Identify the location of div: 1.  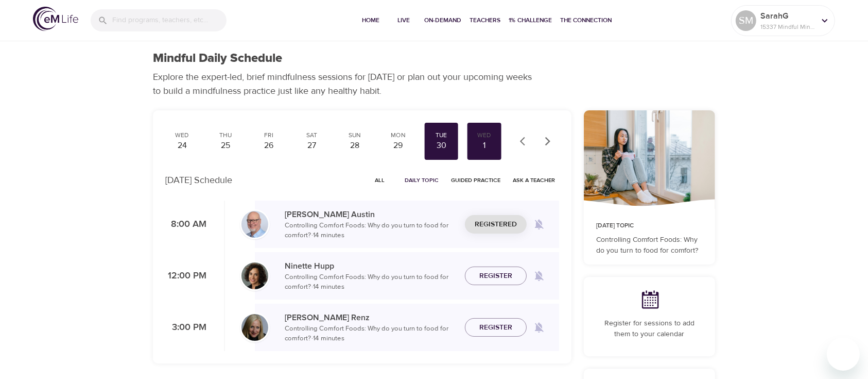
(484, 145).